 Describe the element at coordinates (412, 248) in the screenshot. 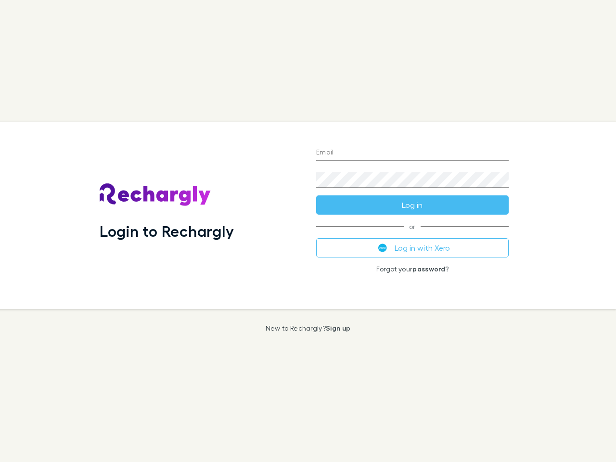

I see `button: Log in with Xero` at that location.